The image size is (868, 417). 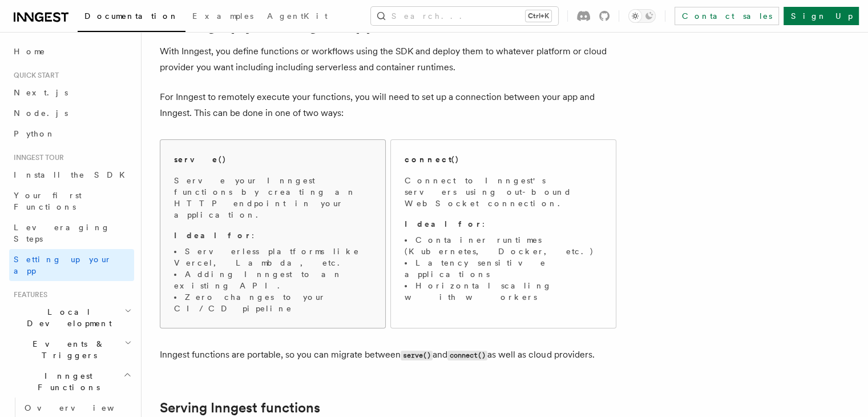 I want to click on a: Home, so click(x=71, y=51).